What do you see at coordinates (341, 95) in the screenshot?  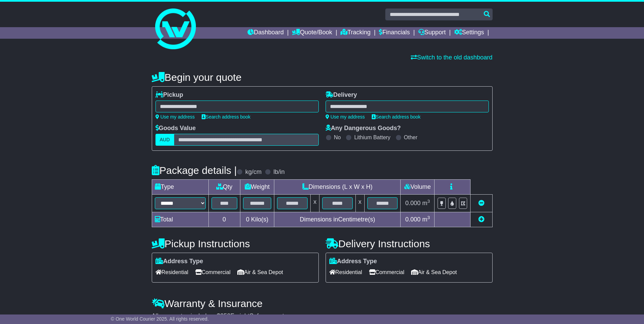 I see `label: Delivery` at bounding box center [341, 95].